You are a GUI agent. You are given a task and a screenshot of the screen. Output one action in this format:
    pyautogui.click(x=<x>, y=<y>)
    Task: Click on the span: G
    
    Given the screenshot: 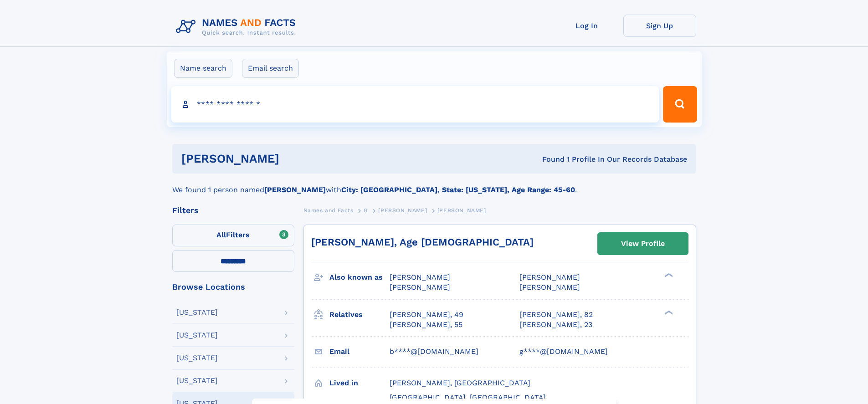 What is the action you would take?
    pyautogui.click(x=366, y=210)
    